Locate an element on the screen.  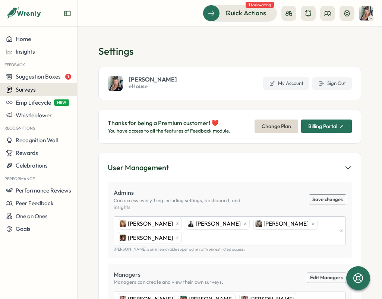
p: Managers is located at coordinates (168, 274).